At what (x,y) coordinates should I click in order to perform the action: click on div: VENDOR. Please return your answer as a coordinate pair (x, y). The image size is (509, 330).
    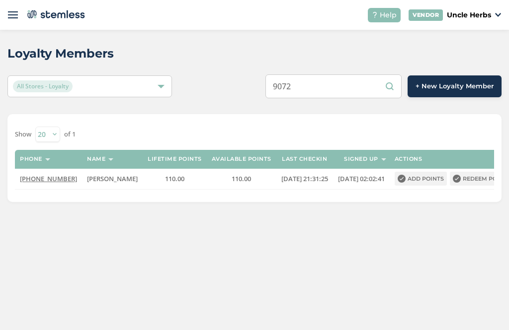
    Looking at the image, I should click on (425, 15).